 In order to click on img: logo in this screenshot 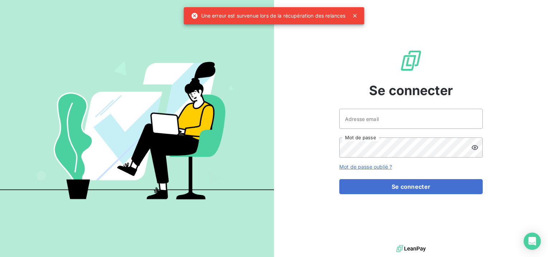, I will do `click(411, 249)`.